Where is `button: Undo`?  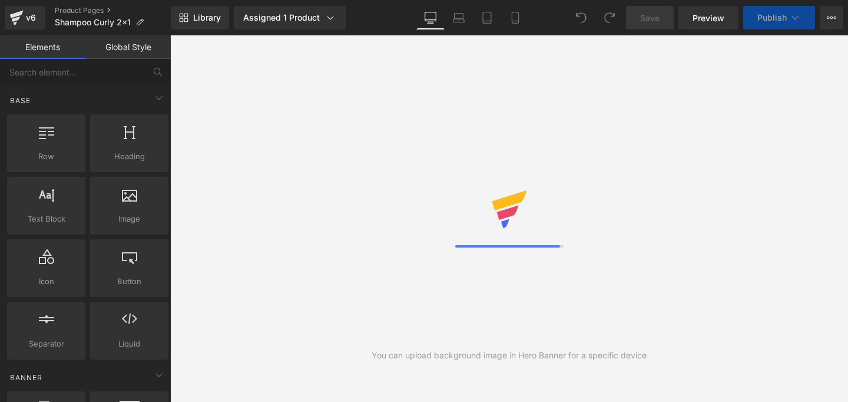
button: Undo is located at coordinates (581, 18).